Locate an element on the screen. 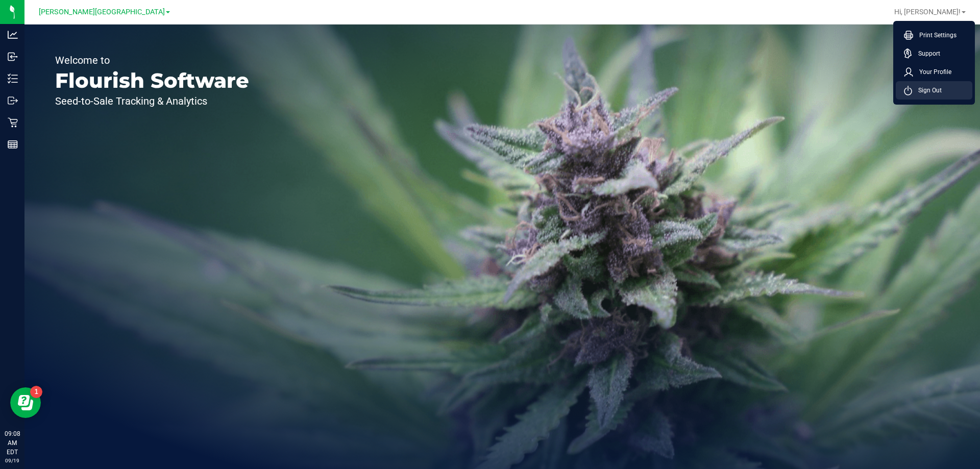  p: Welcome to is located at coordinates (152, 60).